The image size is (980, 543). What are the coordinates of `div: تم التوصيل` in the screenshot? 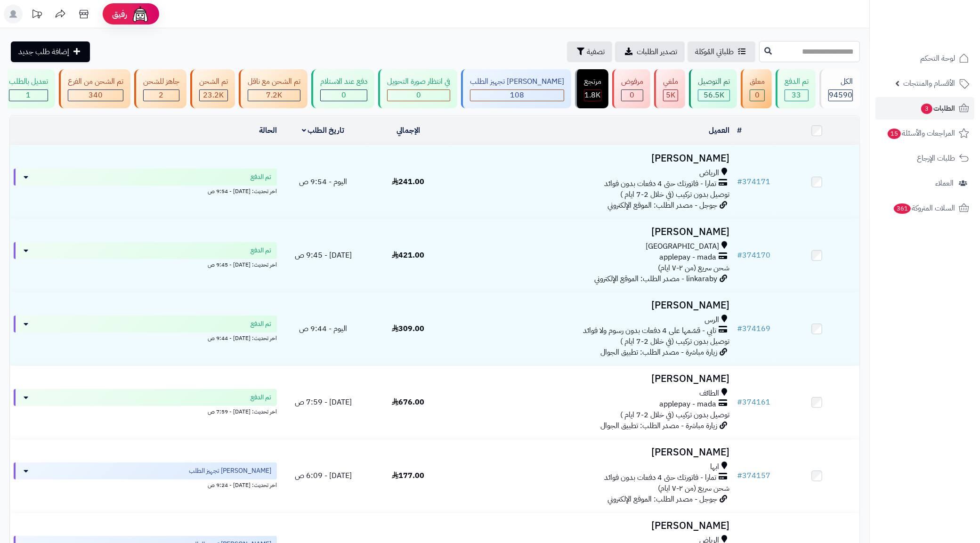 It's located at (714, 81).